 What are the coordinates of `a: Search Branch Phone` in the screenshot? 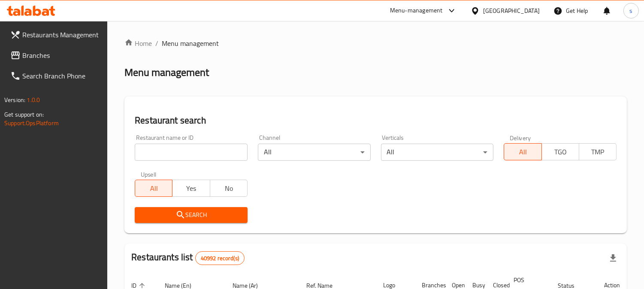 It's located at (55, 76).